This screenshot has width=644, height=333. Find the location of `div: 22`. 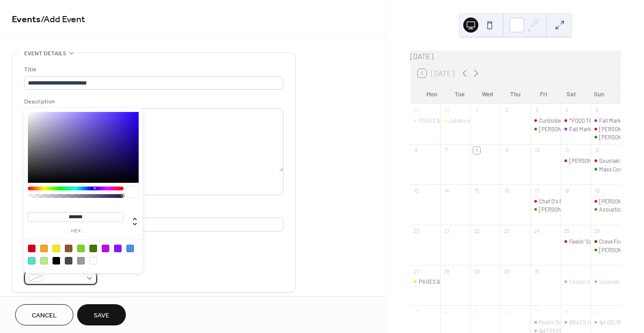

div: 22 is located at coordinates (476, 232).